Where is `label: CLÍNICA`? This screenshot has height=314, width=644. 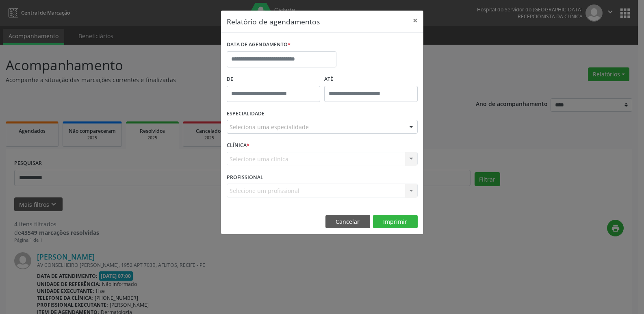
label: CLÍNICA is located at coordinates (238, 145).